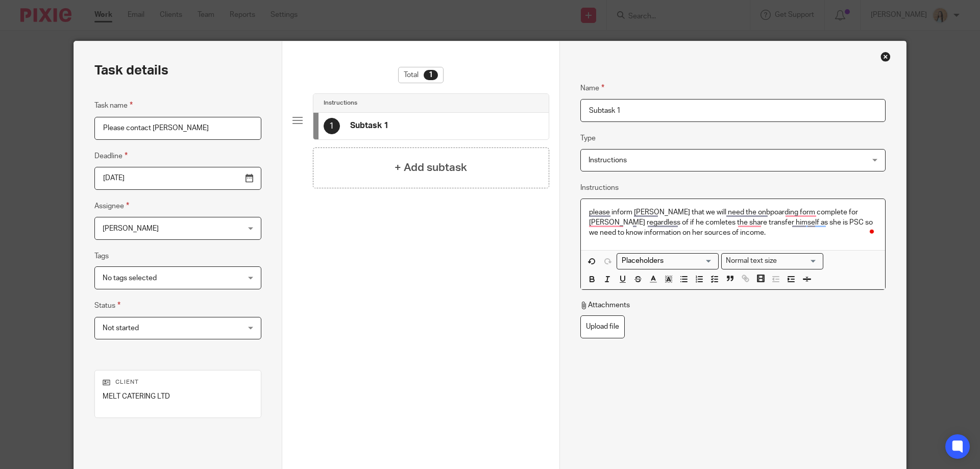 The image size is (980, 469). Describe the element at coordinates (178, 396) in the screenshot. I see `p: MELT CATERING LTD` at that location.